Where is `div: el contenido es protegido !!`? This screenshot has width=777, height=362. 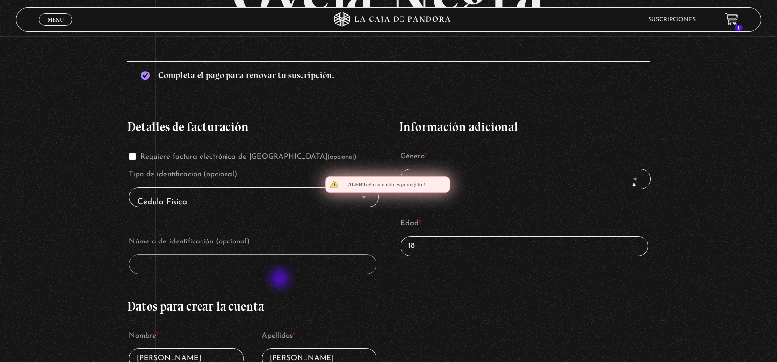 div: el contenido es protegido !! is located at coordinates (387, 184).